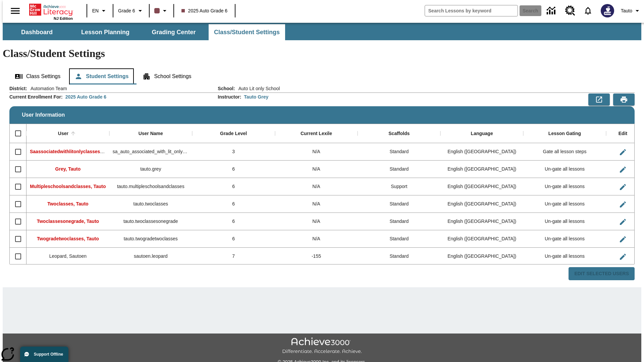  Describe the element at coordinates (151, 204) in the screenshot. I see `div: tauto.twoclasses` at that location.